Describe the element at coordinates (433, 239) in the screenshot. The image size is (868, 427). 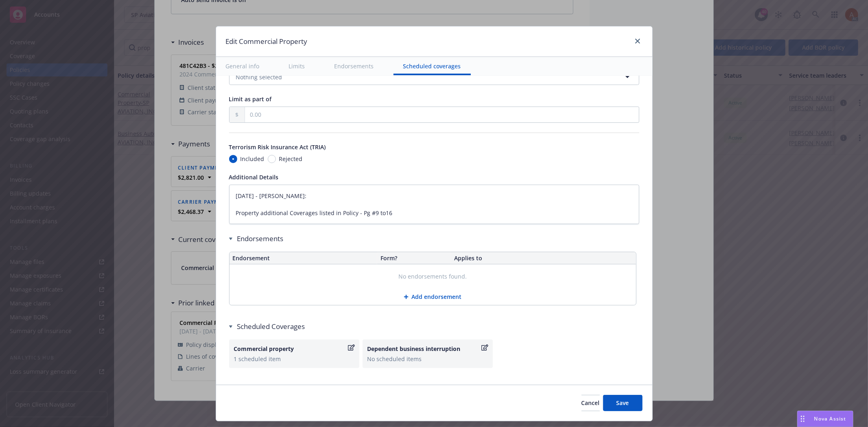
I see `div: Endorsements` at that location.